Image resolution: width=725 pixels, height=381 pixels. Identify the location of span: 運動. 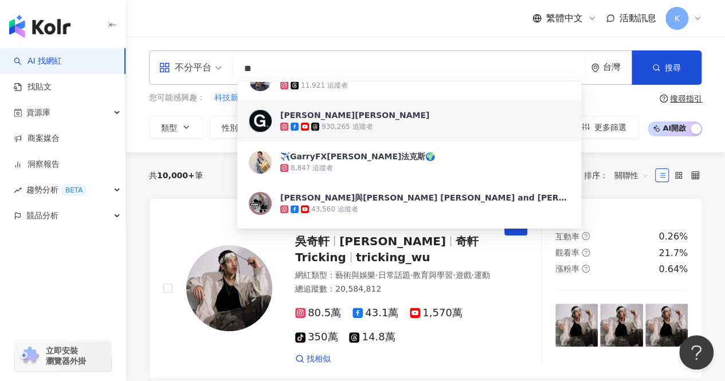
(482, 275).